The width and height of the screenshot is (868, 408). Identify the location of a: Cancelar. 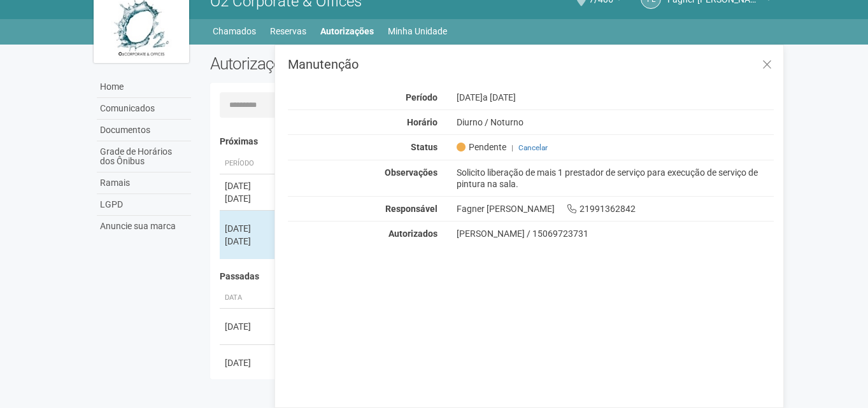
(533, 148).